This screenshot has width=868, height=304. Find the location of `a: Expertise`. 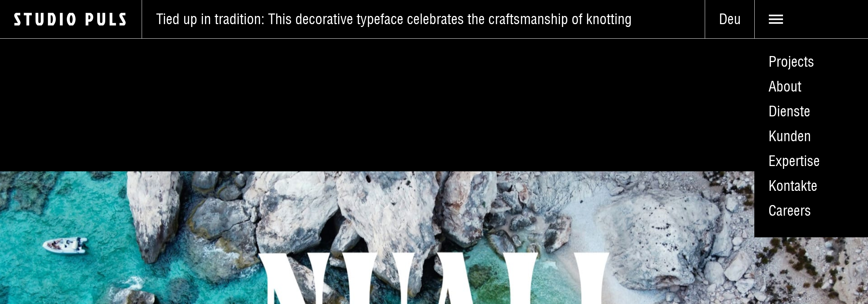

a: Expertise is located at coordinates (811, 161).